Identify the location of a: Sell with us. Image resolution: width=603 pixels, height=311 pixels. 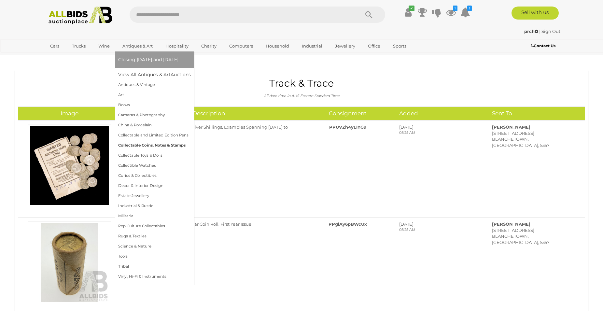
(535, 13).